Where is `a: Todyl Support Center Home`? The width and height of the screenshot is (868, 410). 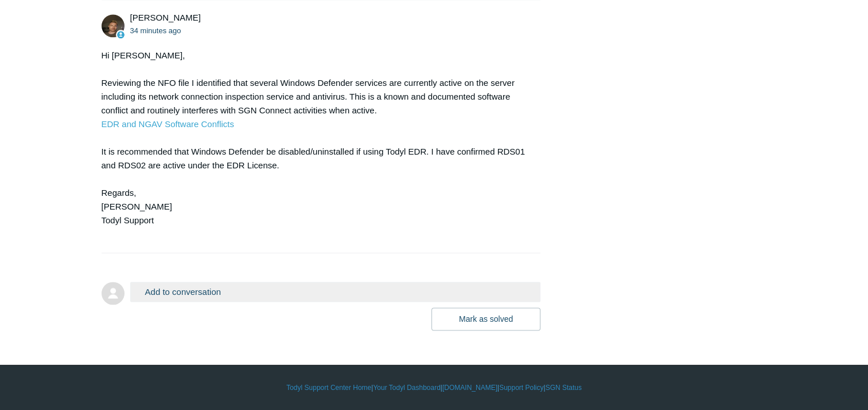 a: Todyl Support Center Home is located at coordinates (329, 388).